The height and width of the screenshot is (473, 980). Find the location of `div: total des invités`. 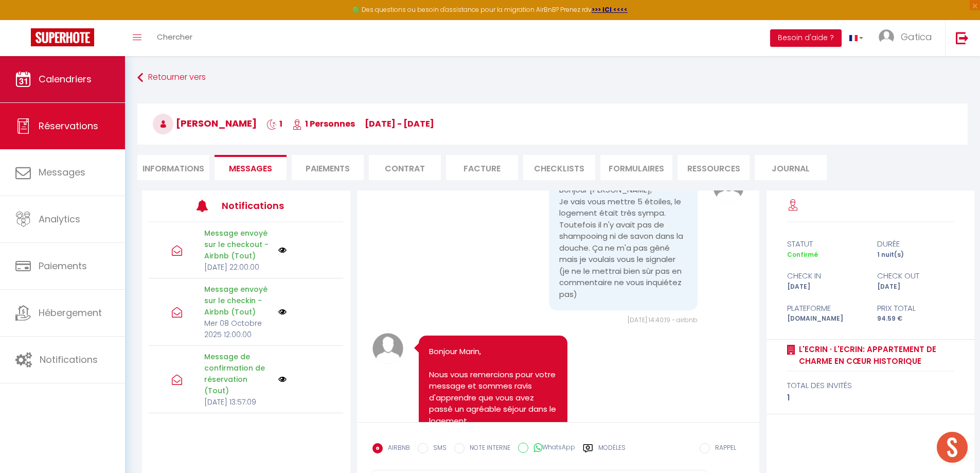

div: total des invités is located at coordinates (870, 385).